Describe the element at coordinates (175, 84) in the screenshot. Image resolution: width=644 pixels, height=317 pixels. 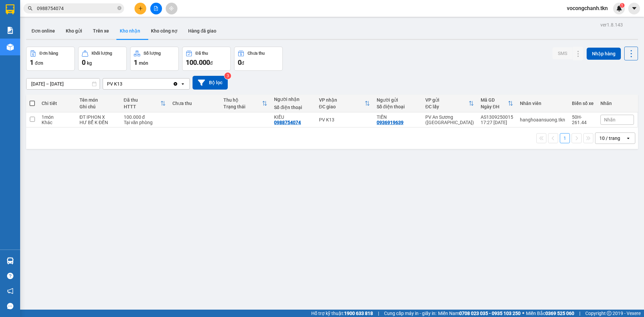
I see `svg: Clear value` at that location.